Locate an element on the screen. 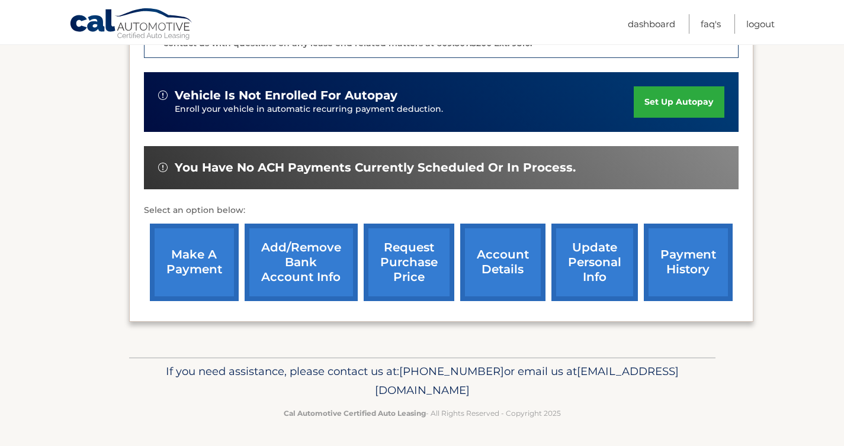 The width and height of the screenshot is (844, 446). a: update personal info is located at coordinates (594, 262).